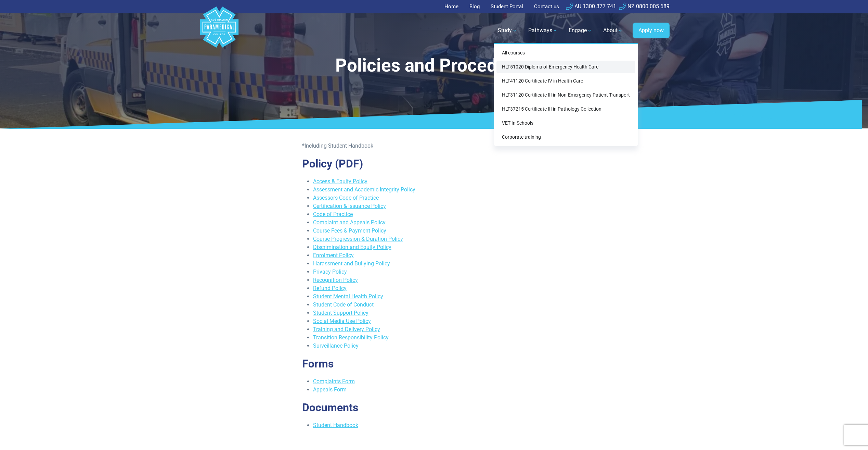 Image resolution: width=868 pixels, height=450 pixels. What do you see at coordinates (566, 95) in the screenshot?
I see `a: HLT31120 Certificate III in Non-Emergency Patient Transport` at bounding box center [566, 95].